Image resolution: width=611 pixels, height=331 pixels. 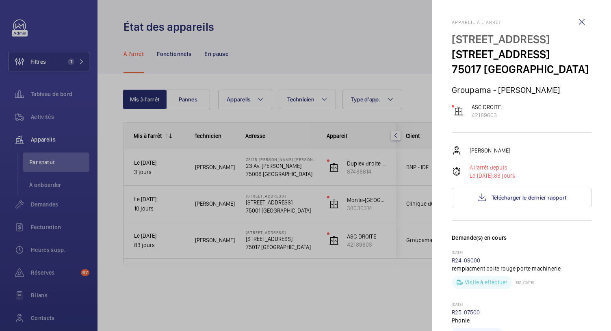 I want to click on p: 83 jours, so click(x=492, y=176).